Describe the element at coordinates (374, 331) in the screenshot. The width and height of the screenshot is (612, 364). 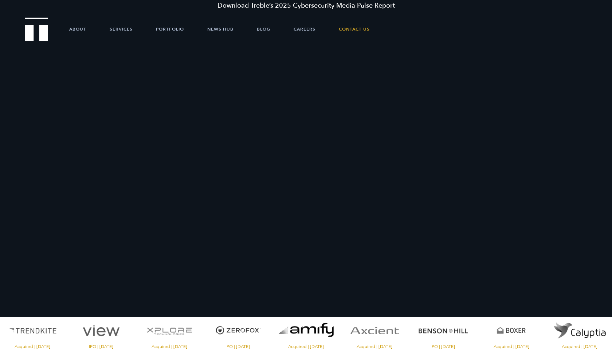
I see `img: Axcient logo` at that location.